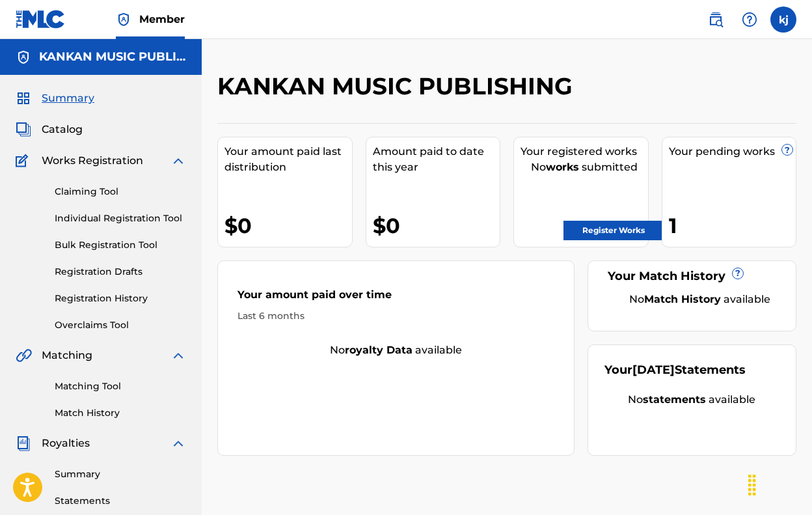 This screenshot has width=812, height=515. Describe the element at coordinates (120, 192) in the screenshot. I see `a: Claiming Tool` at that location.